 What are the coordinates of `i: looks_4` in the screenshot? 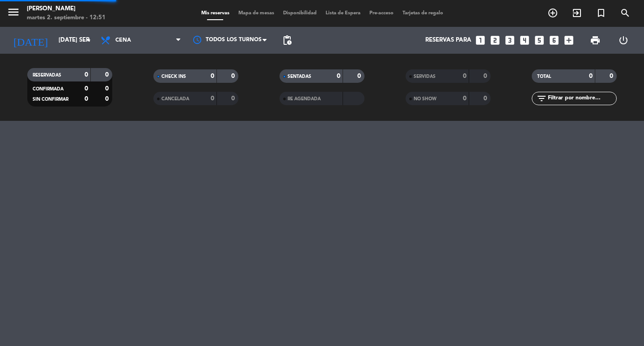 It's located at (525, 40).